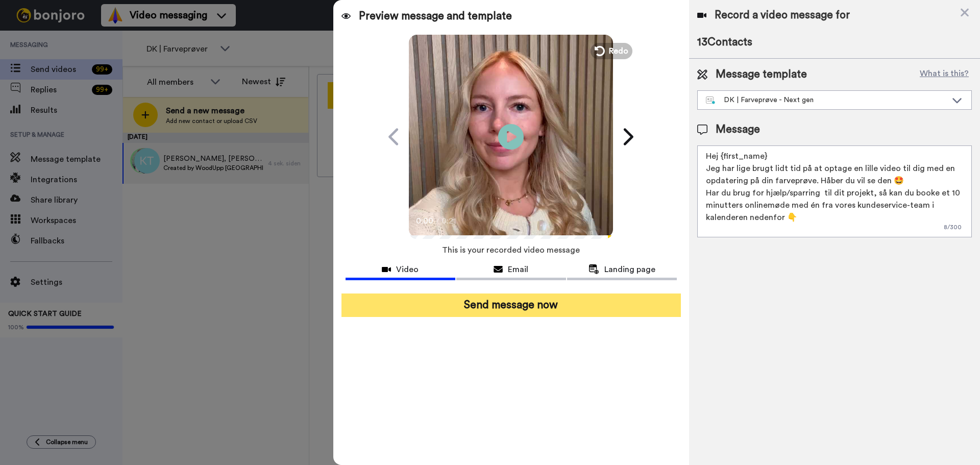 The width and height of the screenshot is (980, 465). What do you see at coordinates (834, 192) in the screenshot?
I see `textarea: Hej {first_name} Jeg har lige brugt lidt tid på at optage en lille video til dig med en opdaterin...` at bounding box center [834, 192].